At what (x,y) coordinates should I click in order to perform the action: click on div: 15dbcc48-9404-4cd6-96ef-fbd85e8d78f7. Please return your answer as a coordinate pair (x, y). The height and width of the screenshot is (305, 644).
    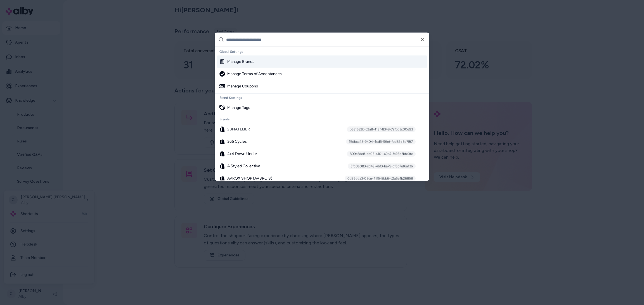
    Looking at the image, I should click on (381, 142).